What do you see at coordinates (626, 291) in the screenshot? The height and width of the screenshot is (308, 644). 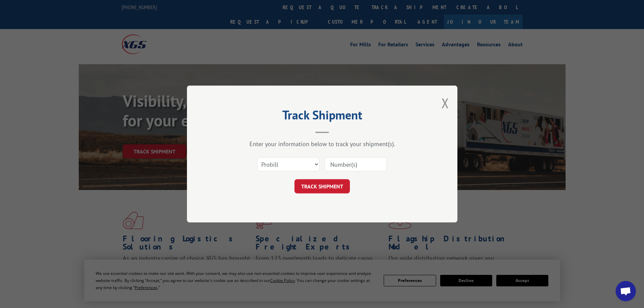 I see `div: Open chat` at bounding box center [626, 291].